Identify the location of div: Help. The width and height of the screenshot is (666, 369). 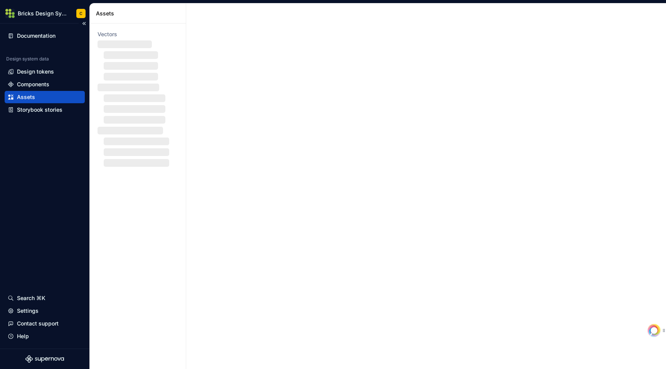
(23, 337).